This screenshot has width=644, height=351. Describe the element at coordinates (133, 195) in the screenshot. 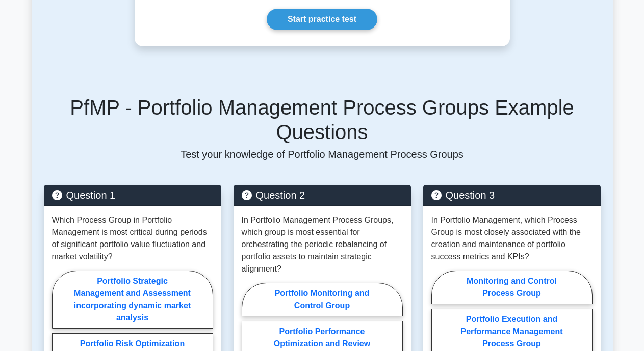

I see `h5: Question 1` at that location.